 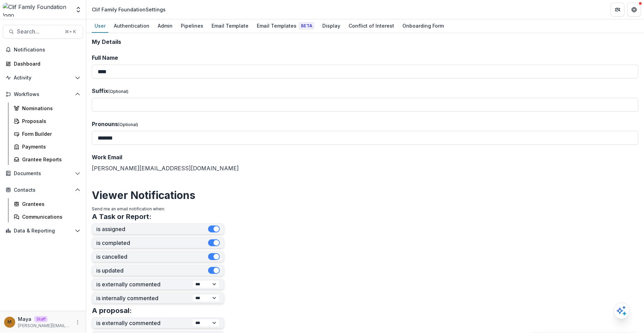 What do you see at coordinates (618, 10) in the screenshot?
I see `button: Partners` at bounding box center [618, 10].